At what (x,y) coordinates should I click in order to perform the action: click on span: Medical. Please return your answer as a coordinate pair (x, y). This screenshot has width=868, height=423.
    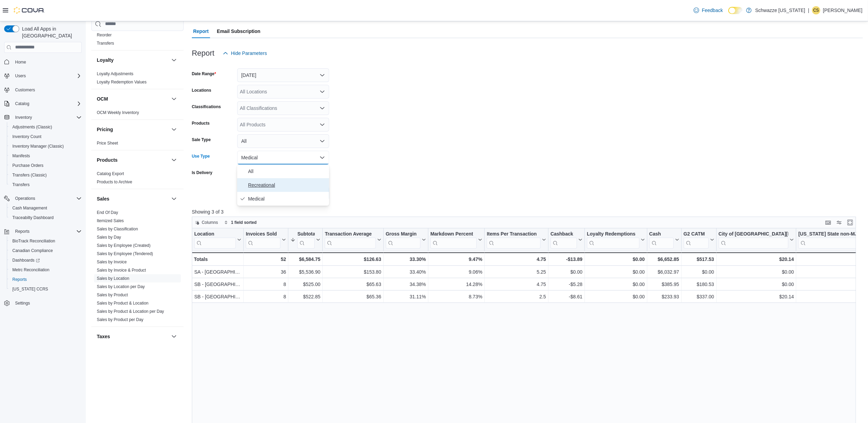
    Looking at the image, I should click on (287, 199).